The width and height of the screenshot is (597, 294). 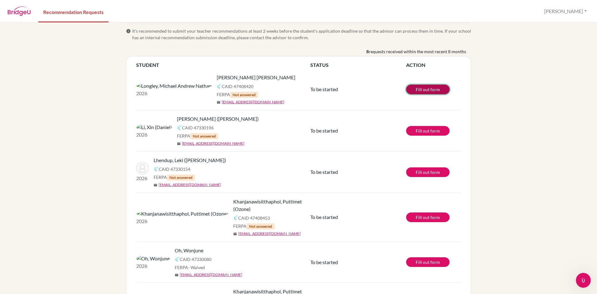 I want to click on span: CAID 47330196, so click(x=198, y=128).